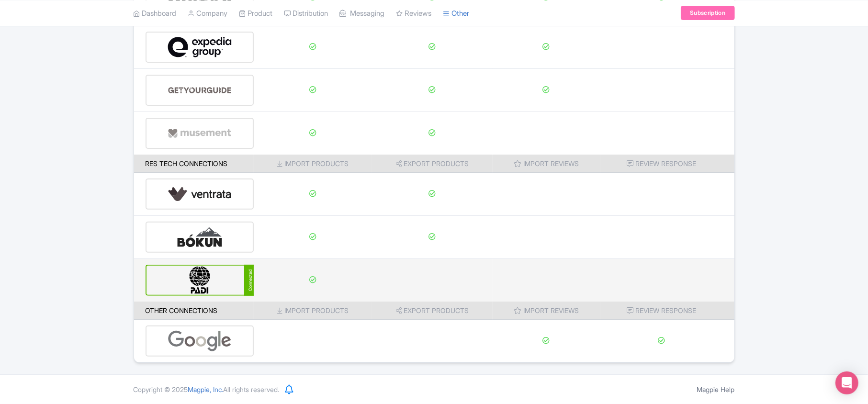 Image resolution: width=868 pixels, height=404 pixels. What do you see at coordinates (199, 280) in the screenshot?
I see `img: padi-d8839556b6cfbd2c30d3e47ef5cc6c4e.svg` at bounding box center [199, 280].